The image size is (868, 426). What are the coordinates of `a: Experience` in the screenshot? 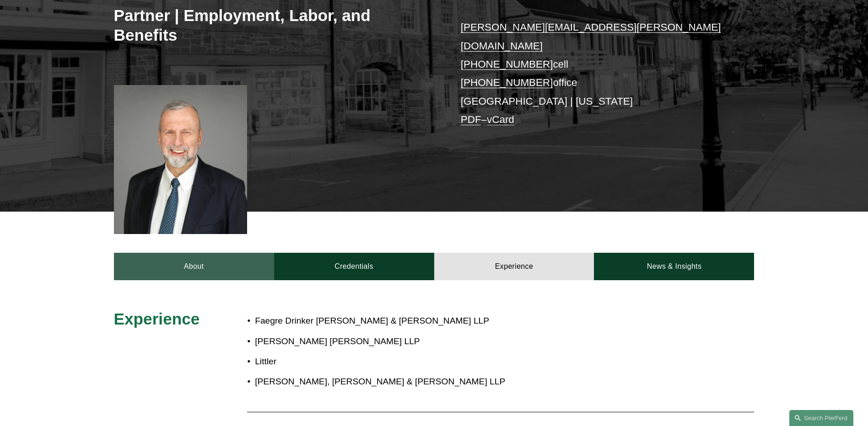 It's located at (514, 267).